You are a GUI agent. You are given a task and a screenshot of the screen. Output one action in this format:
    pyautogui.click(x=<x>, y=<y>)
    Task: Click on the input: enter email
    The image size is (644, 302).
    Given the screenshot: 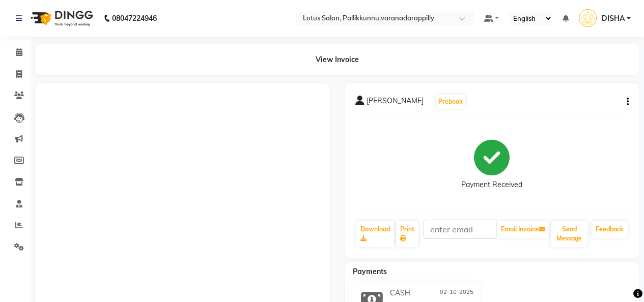 What is the action you would take?
    pyautogui.click(x=460, y=229)
    